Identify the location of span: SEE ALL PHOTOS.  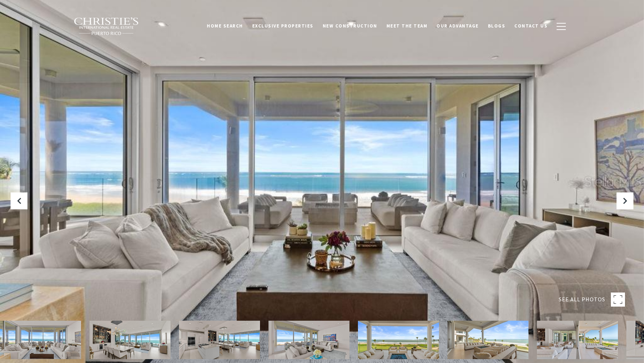
(582, 299).